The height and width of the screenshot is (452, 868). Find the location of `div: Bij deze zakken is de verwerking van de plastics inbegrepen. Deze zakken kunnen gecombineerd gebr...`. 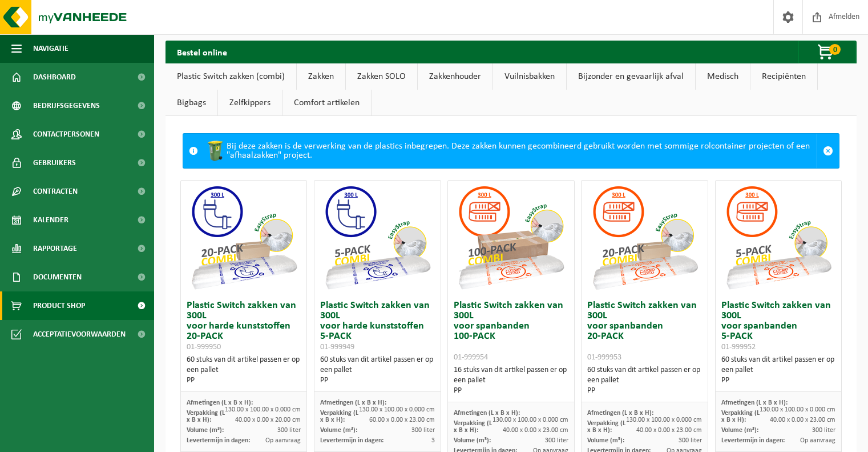

div: Bij deze zakken is de verwerking van de plastics inbegrepen. Deze zakken kunnen gecombineerd gebr... is located at coordinates (510, 151).